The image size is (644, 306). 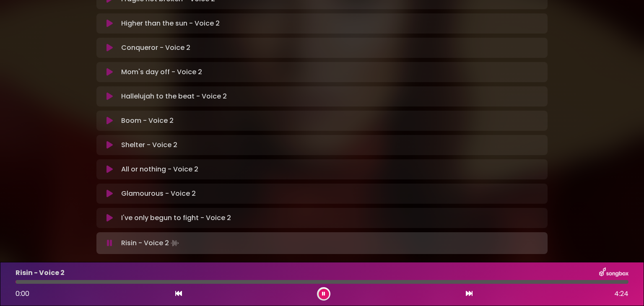 I want to click on p: Mom's day off - Voice 2, so click(x=162, y=72).